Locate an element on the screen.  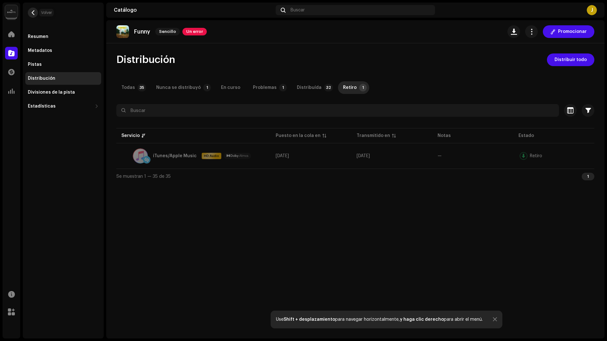
input: Buscar is located at coordinates (338, 110).